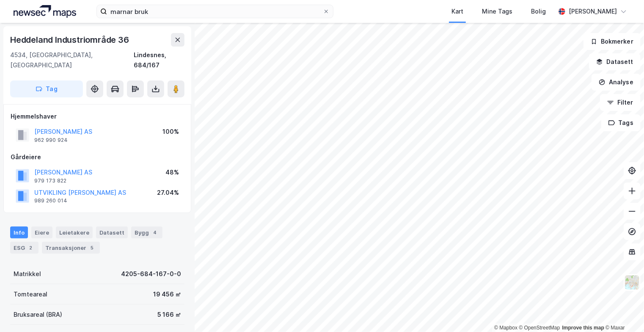 The image size is (644, 332). What do you see at coordinates (112, 232) in the screenshot?
I see `div: Datasett` at bounding box center [112, 232].